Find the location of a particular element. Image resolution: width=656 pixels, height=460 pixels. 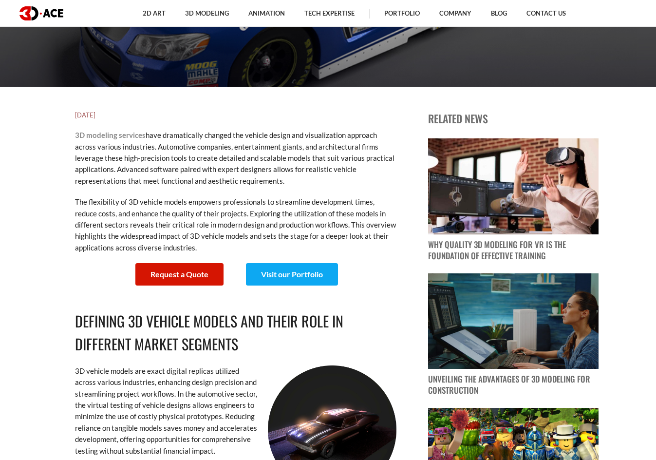

p: The flexibility of 3D vehicle models empowers professionals to streamline development times, redu... is located at coordinates (236, 225).